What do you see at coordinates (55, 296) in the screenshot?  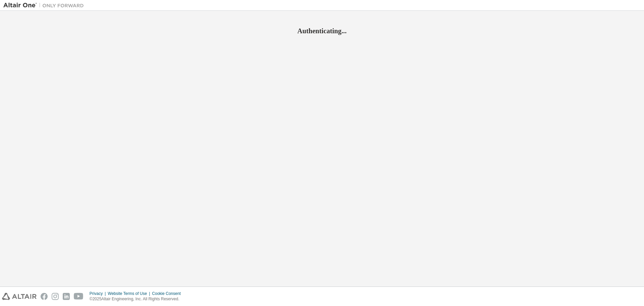 I see `img: instagram.svg` at bounding box center [55, 296].